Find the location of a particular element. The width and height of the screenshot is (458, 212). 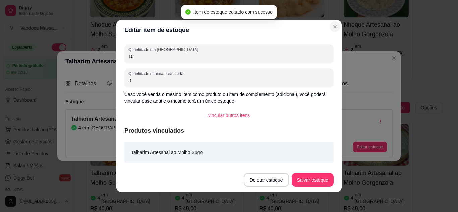

input: Quantidade em estoque is located at coordinates (229, 56).